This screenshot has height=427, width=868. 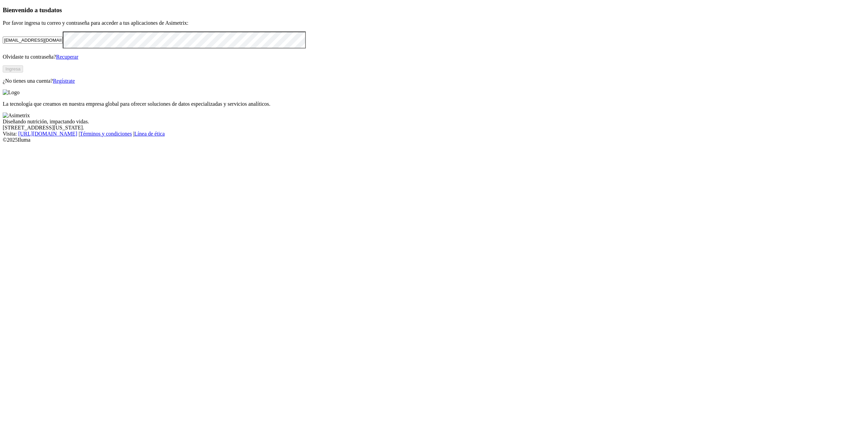 I want to click on a: Términos y condiciones, so click(x=106, y=134).